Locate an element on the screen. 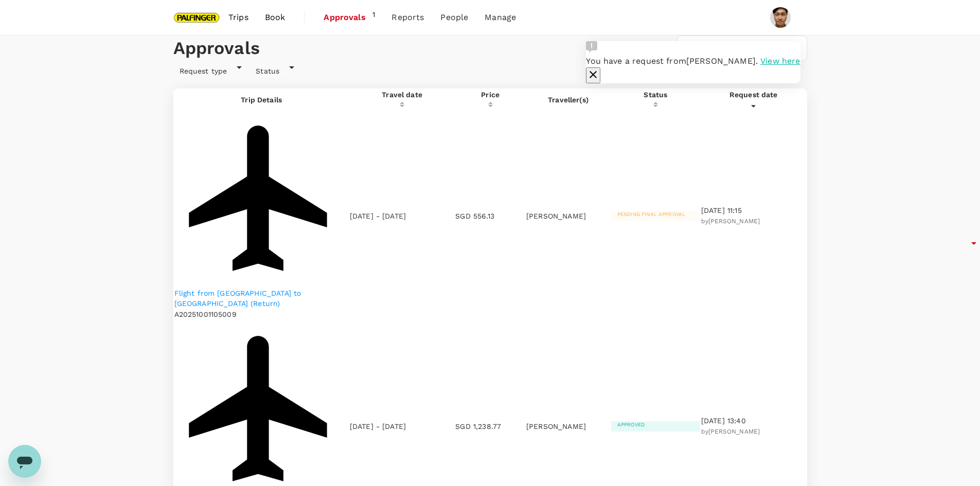 The height and width of the screenshot is (486, 980). p: SGD 556.13 is located at coordinates (490, 216).